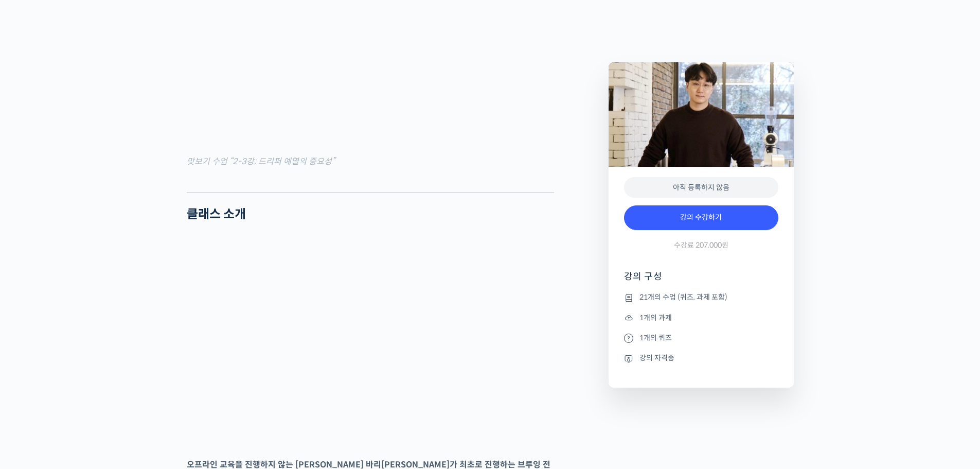  What do you see at coordinates (701, 359) in the screenshot?
I see `li: 강의 자격증` at bounding box center [701, 359].